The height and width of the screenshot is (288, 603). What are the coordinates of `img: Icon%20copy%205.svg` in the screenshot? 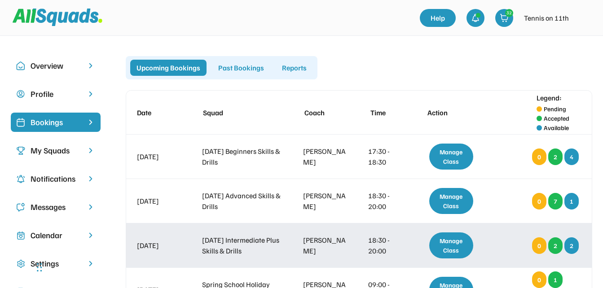 It's located at (21, 207).